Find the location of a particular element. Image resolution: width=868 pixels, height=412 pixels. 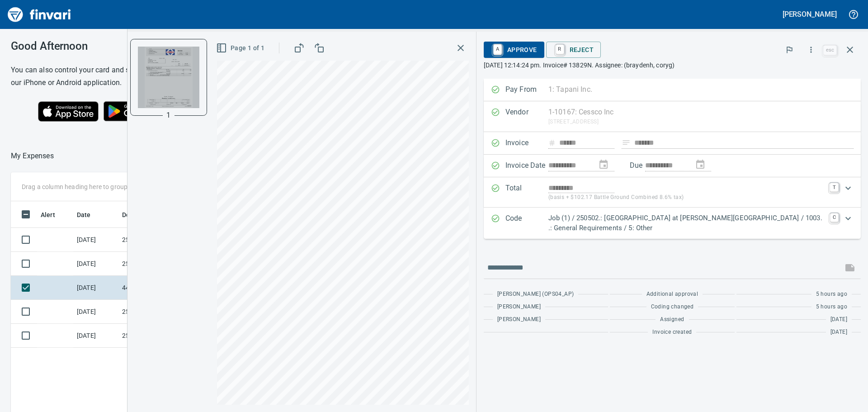

a: Finvari is located at coordinates (39, 15).